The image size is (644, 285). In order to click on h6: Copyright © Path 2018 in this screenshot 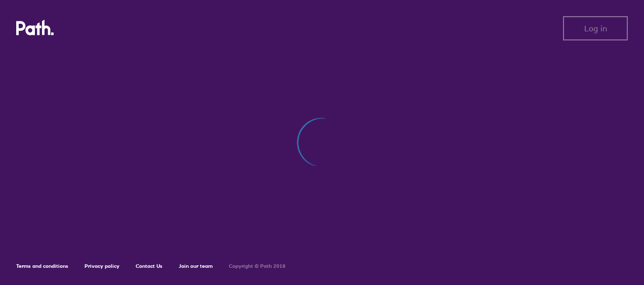, I will do `click(257, 267)`.